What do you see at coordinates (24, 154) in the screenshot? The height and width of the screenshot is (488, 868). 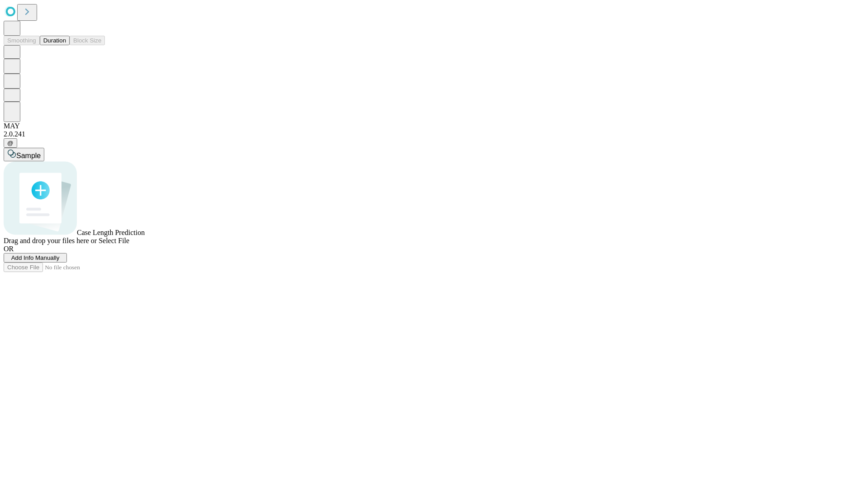 I see `button: Sample` at bounding box center [24, 154].